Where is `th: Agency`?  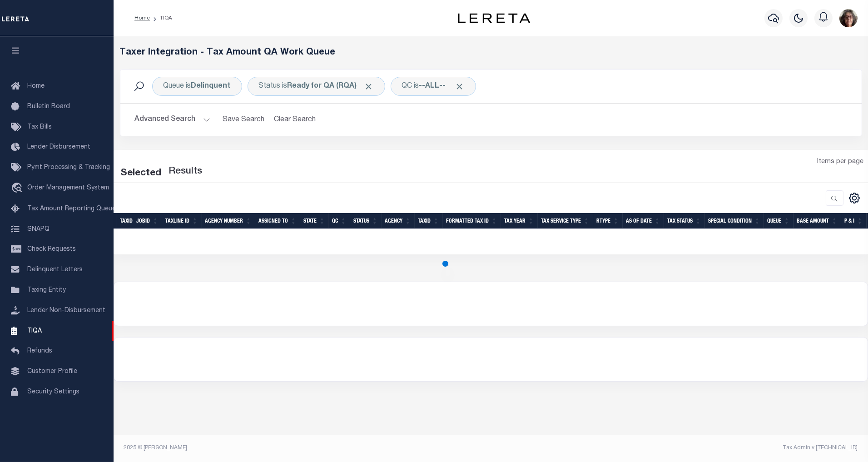
th: Agency is located at coordinates (398, 221).